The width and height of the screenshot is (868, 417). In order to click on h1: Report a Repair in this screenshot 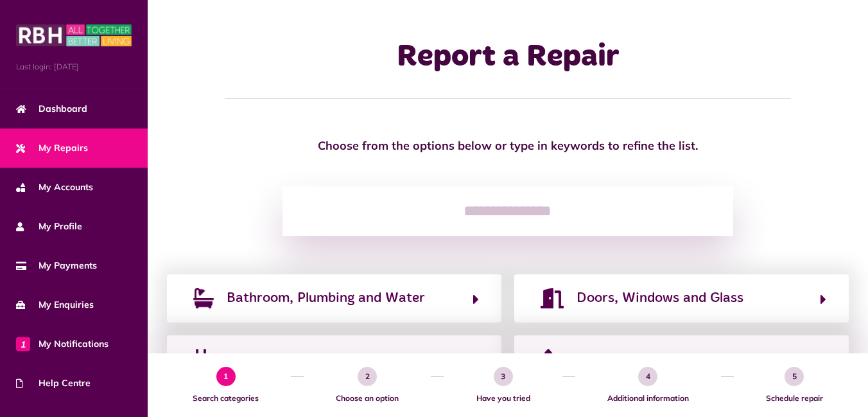, I will do `click(508, 57)`.